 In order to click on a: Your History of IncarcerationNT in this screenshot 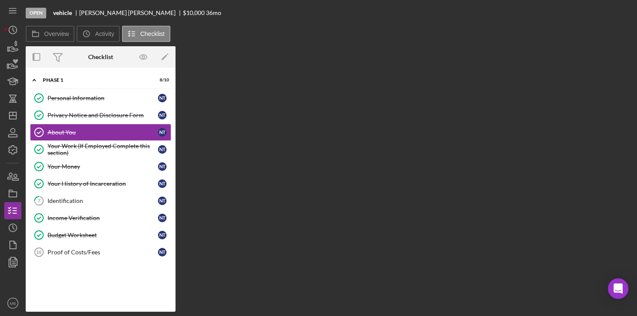, I will do `click(101, 184)`.